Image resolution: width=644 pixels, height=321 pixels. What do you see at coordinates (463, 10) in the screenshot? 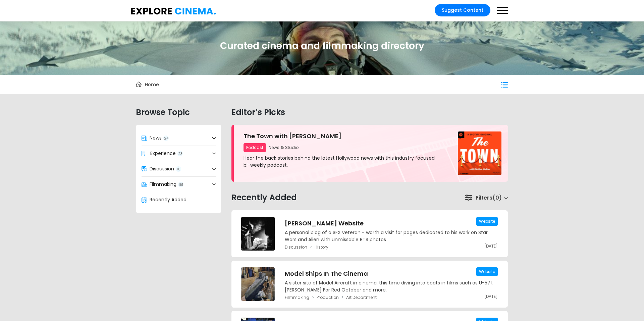
I see `a: Suggest Content` at bounding box center [463, 10].